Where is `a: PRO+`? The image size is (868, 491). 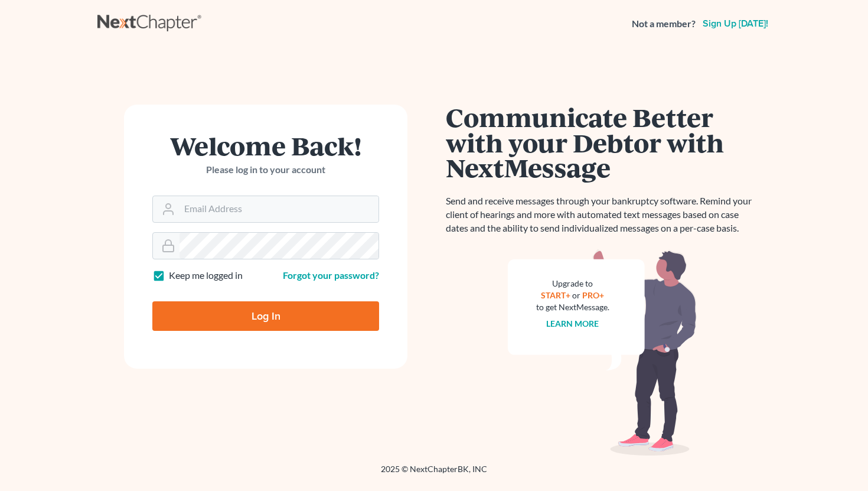 a: PRO+ is located at coordinates (594, 294).